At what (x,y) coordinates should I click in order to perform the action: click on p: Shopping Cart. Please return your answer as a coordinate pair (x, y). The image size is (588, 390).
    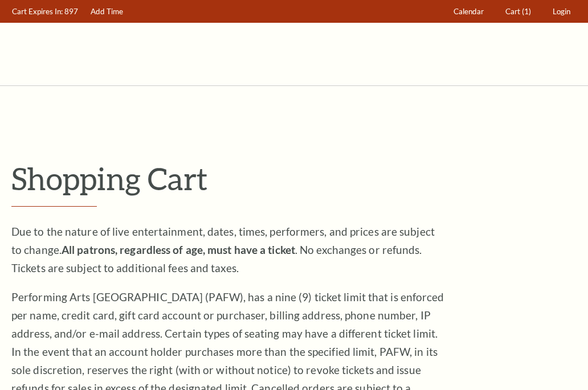
    Looking at the image, I should click on (294, 178).